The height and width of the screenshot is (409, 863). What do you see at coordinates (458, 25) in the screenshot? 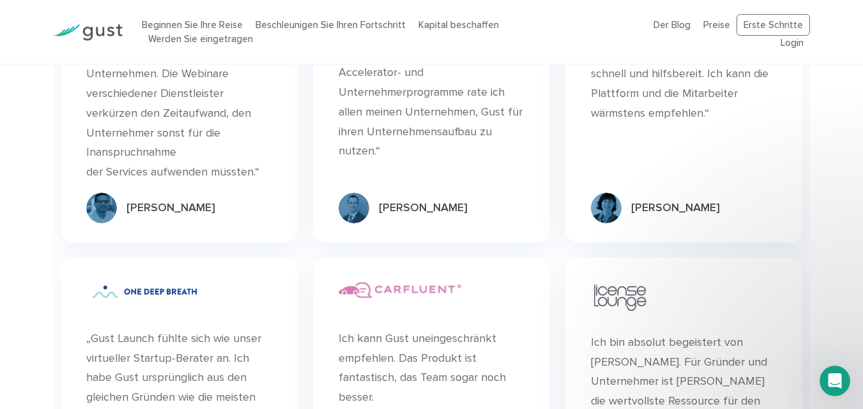
I see `a: Kapital beschaffen` at bounding box center [458, 25].